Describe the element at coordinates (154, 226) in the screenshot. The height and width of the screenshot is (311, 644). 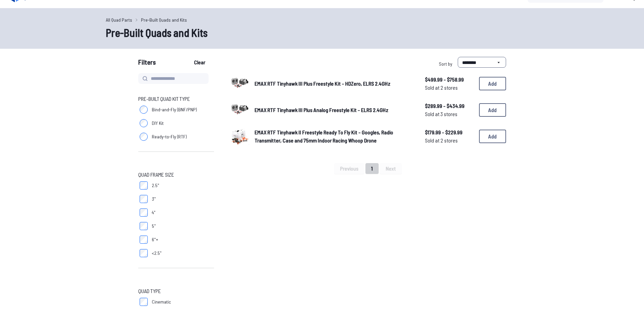
I see `span: 5"` at that location.